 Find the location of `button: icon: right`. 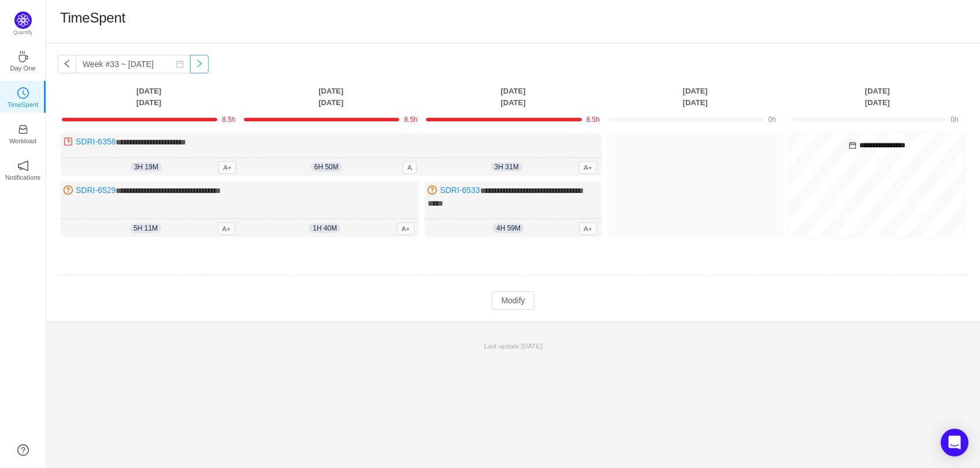

button: icon: right is located at coordinates (199, 64).